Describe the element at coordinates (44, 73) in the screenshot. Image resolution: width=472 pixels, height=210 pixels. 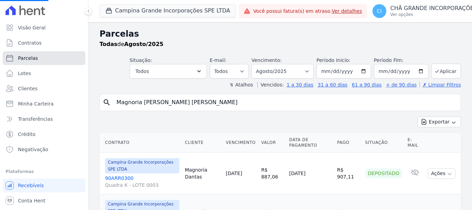
I see `a: Lotes` at that location.